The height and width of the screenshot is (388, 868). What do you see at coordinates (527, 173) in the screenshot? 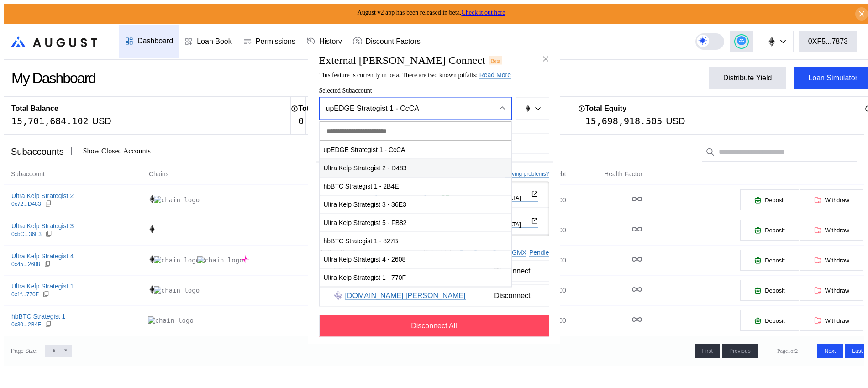
I see `a: Having problems?` at bounding box center [527, 173].